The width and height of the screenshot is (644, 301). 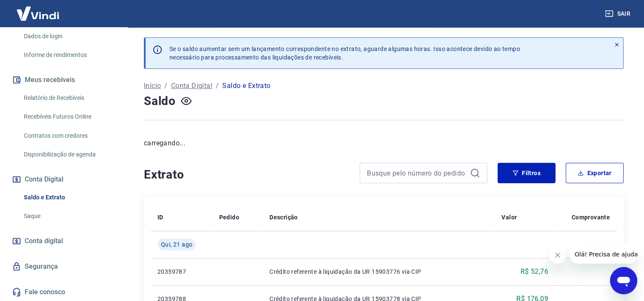 What do you see at coordinates (153, 86) in the screenshot?
I see `p: Início` at bounding box center [153, 86].